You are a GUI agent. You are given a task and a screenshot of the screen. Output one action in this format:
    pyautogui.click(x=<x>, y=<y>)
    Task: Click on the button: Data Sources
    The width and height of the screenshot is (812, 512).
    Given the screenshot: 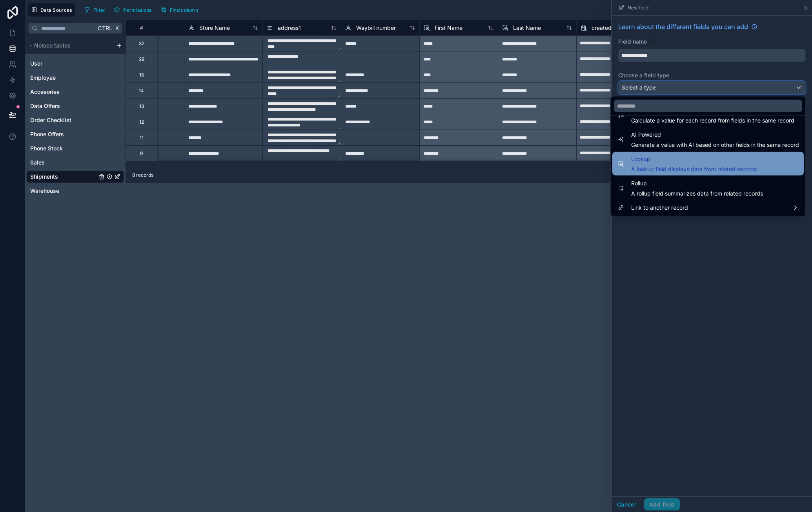 What is the action you would take?
    pyautogui.click(x=51, y=10)
    